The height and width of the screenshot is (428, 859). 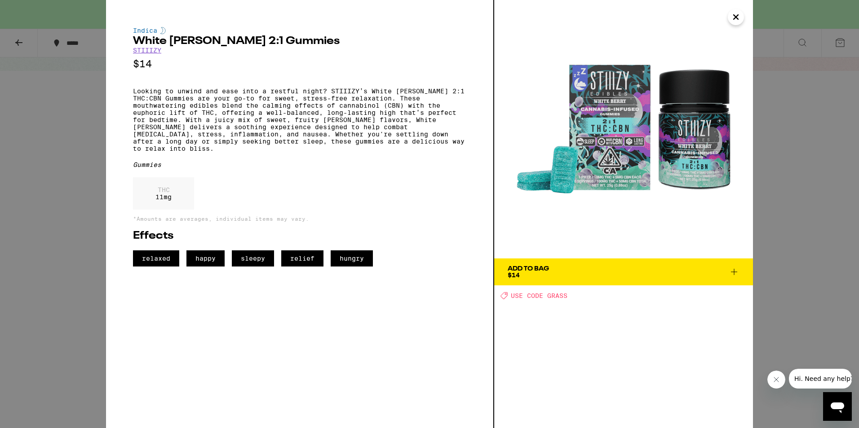 What do you see at coordinates (539, 296) in the screenshot?
I see `span: USE CODE GRASS` at bounding box center [539, 296].